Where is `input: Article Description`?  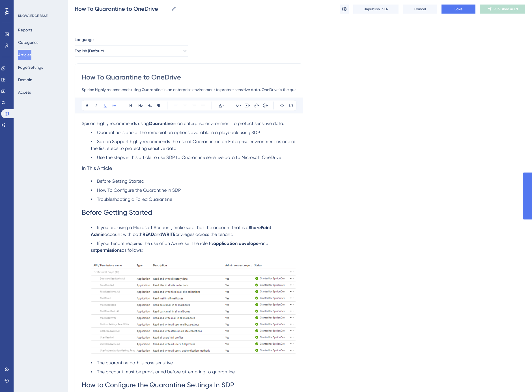 input: Article Description is located at coordinates (189, 90).